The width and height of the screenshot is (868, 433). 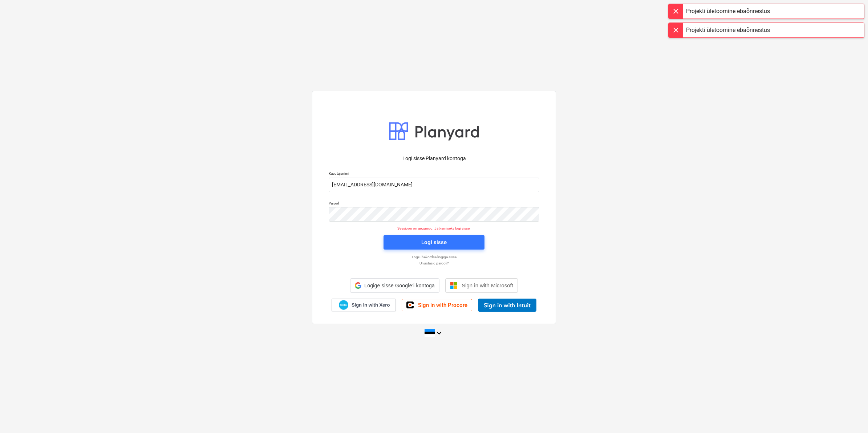 What do you see at coordinates (437, 305) in the screenshot?
I see `a: Sign in with Procore` at bounding box center [437, 305].